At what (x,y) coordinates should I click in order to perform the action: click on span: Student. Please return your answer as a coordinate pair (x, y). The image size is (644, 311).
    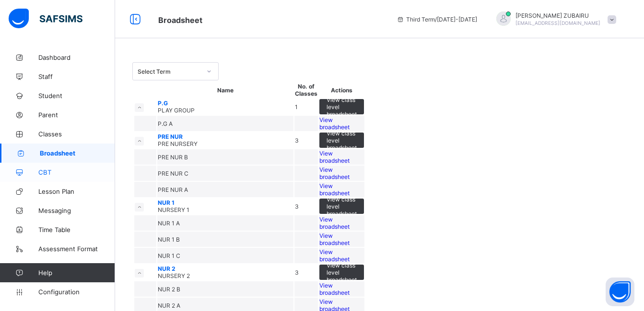
    Looking at the image, I should click on (76, 96).